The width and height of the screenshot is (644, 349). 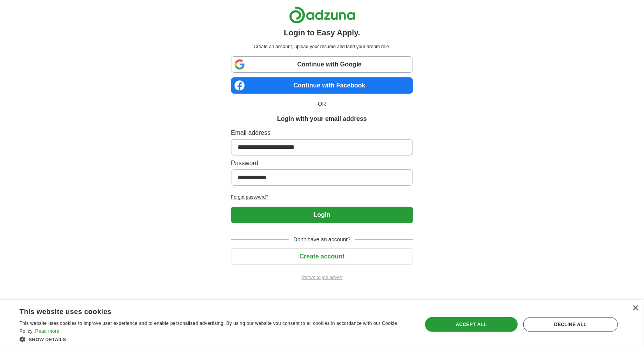 I want to click on div: Accept all, so click(x=471, y=325).